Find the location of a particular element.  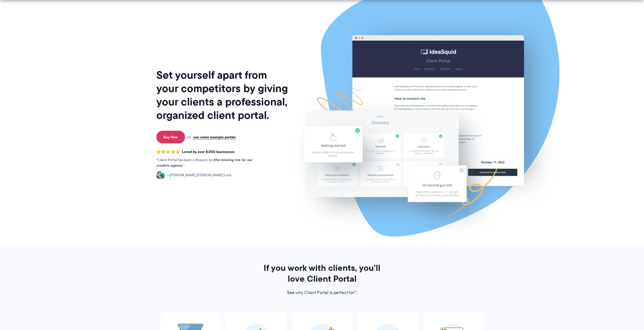

h2: If you work with clients, you’ll love Client Portal is located at coordinates (322, 273).